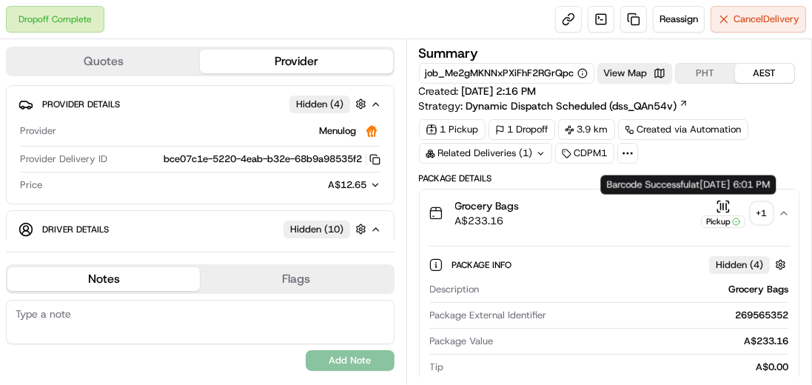 Image resolution: width=812 pixels, height=385 pixels. I want to click on div: A$0.00, so click(620, 367).